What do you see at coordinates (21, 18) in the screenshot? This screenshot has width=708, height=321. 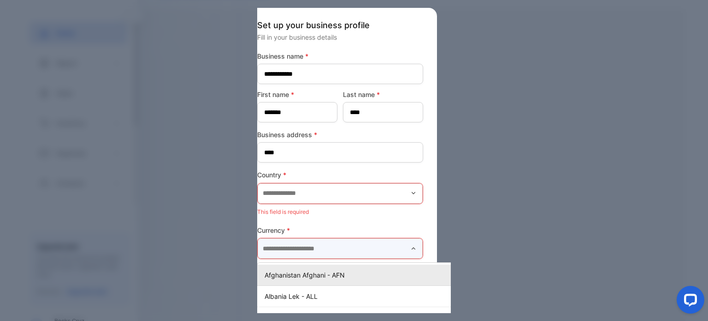 I see `button: Open LiveChat chat widget` at bounding box center [21, 18].